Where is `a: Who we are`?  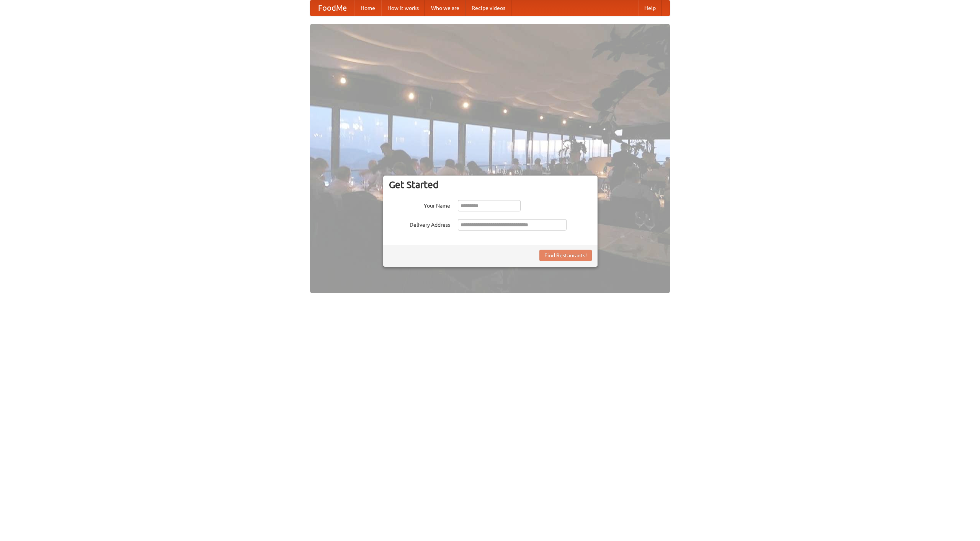 a: Who we are is located at coordinates (445, 8).